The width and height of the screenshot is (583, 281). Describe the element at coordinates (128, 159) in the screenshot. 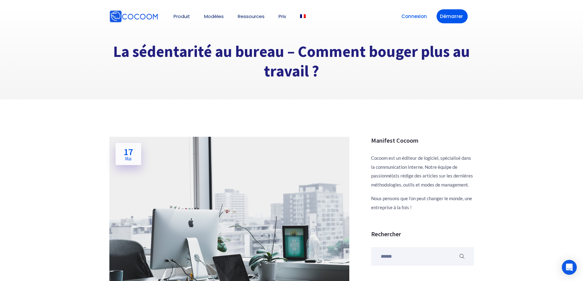

I see `span: Mai` at that location.